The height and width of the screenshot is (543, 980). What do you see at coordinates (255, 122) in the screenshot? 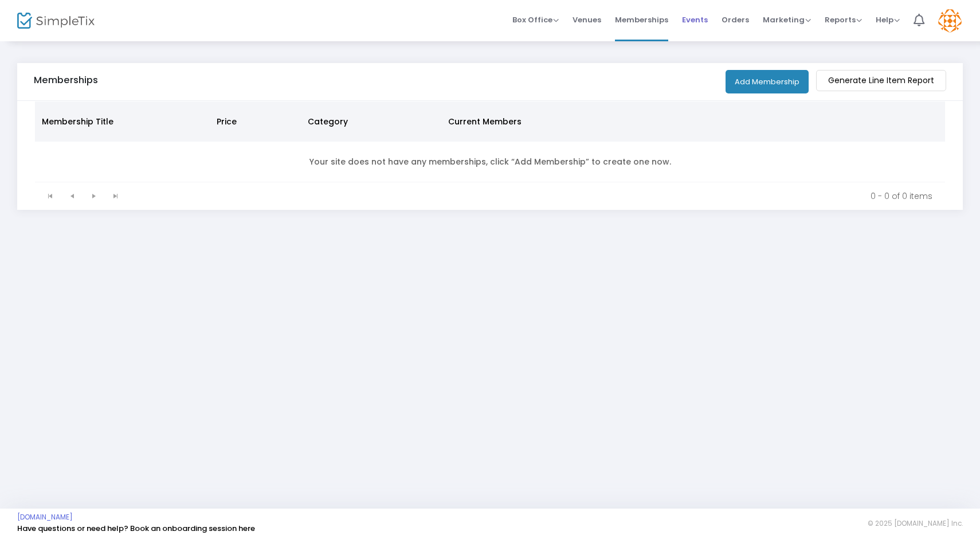
I see `th: Price` at bounding box center [255, 122].